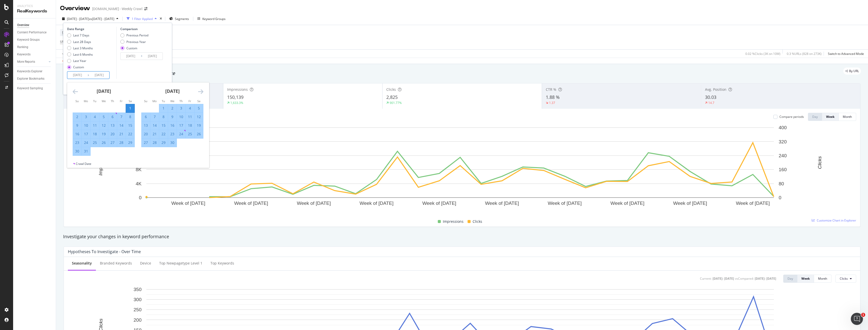 The height and width of the screenshot is (330, 868). Describe the element at coordinates (77, 151) in the screenshot. I see `td: Selected. Sunday, March 30, 2025` at that location.